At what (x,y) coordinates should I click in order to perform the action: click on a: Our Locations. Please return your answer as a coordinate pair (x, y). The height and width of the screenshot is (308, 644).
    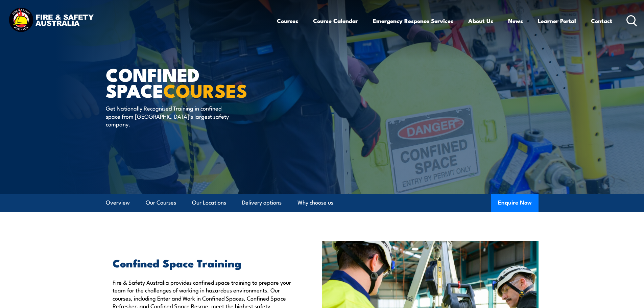
    Looking at the image, I should click on (209, 202).